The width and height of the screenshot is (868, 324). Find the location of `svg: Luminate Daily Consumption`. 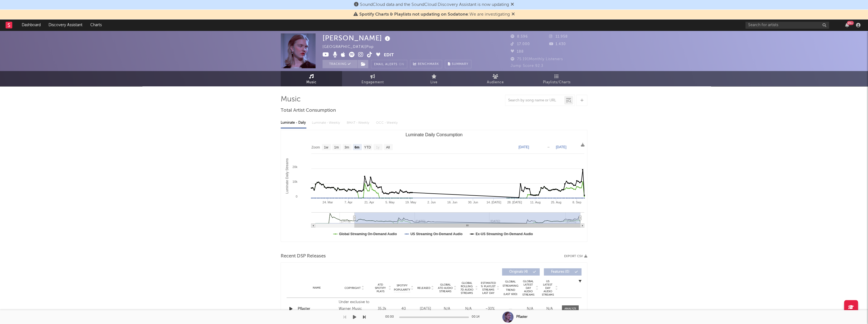

svg: Luminate Daily Consumption is located at coordinates (434, 186).